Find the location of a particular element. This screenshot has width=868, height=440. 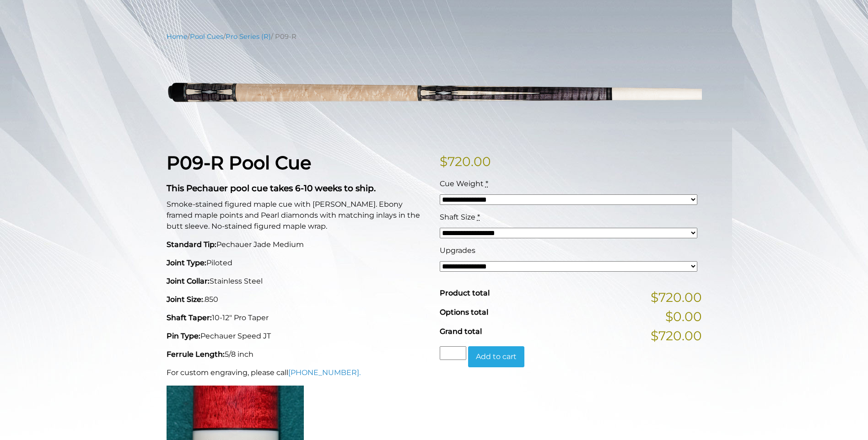

a: Pool Cues is located at coordinates (206, 36).